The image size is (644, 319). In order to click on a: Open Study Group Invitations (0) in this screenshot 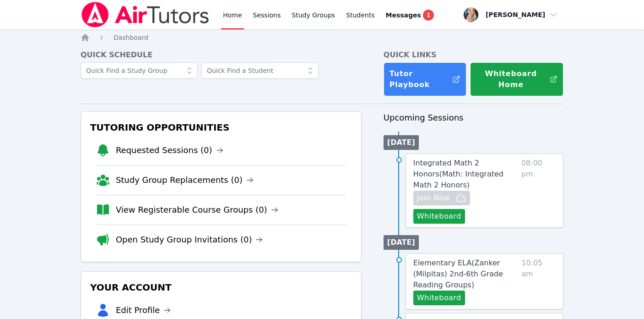, I will do `click(189, 240)`.